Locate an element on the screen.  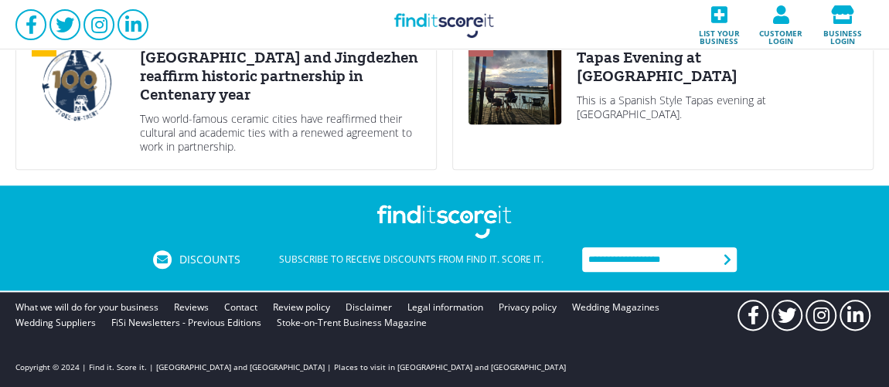
span: Customer login is located at coordinates (780, 34).